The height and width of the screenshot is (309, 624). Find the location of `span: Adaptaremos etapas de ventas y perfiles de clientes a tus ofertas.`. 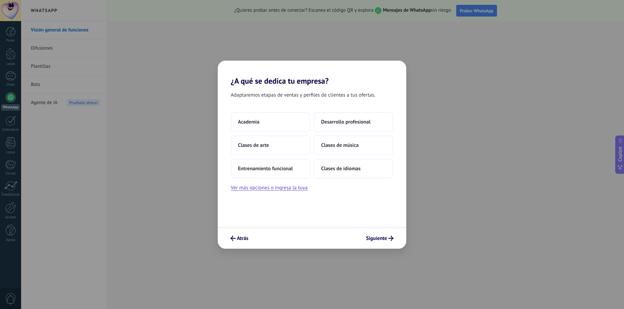

span: Adaptaremos etapas de ventas y perfiles de clientes a tus ofertas. is located at coordinates (303, 95).